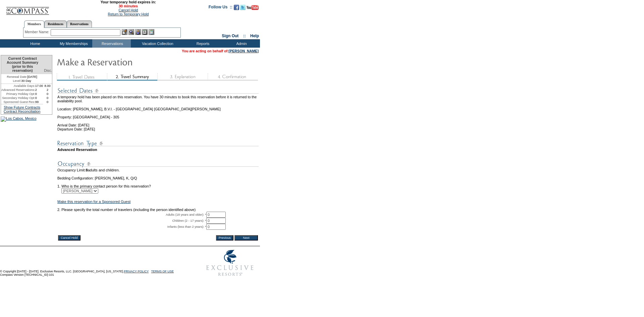 The image size is (644, 317). Describe the element at coordinates (111, 43) in the screenshot. I see `td: Reservations` at that location.